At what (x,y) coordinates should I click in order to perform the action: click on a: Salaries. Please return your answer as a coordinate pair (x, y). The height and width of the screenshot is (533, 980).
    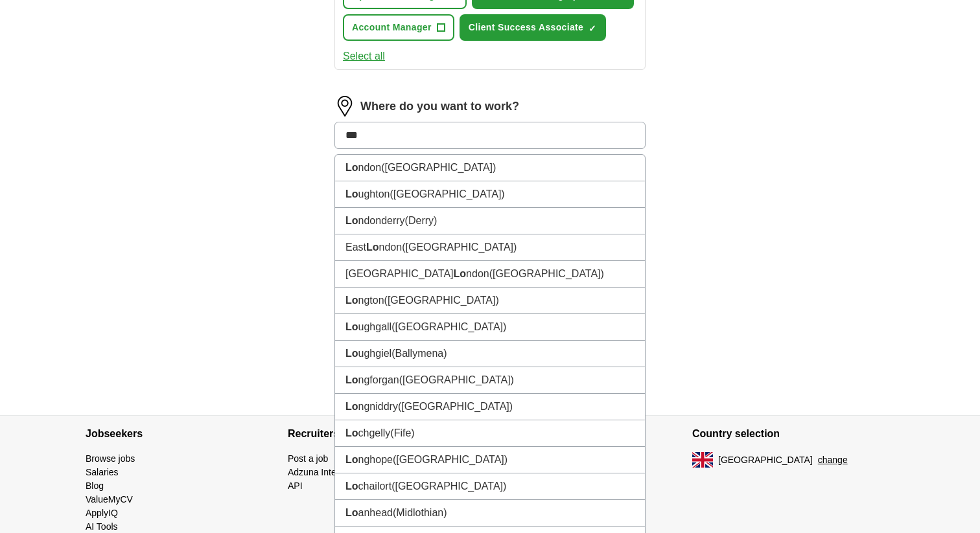
    Looking at the image, I should click on (102, 473).